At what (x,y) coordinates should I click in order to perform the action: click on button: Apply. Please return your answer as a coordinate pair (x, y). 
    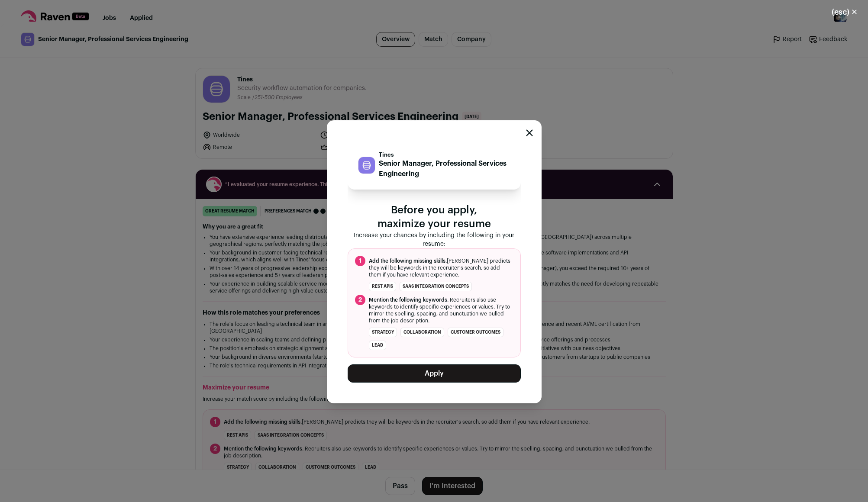
    Looking at the image, I should click on (434, 374).